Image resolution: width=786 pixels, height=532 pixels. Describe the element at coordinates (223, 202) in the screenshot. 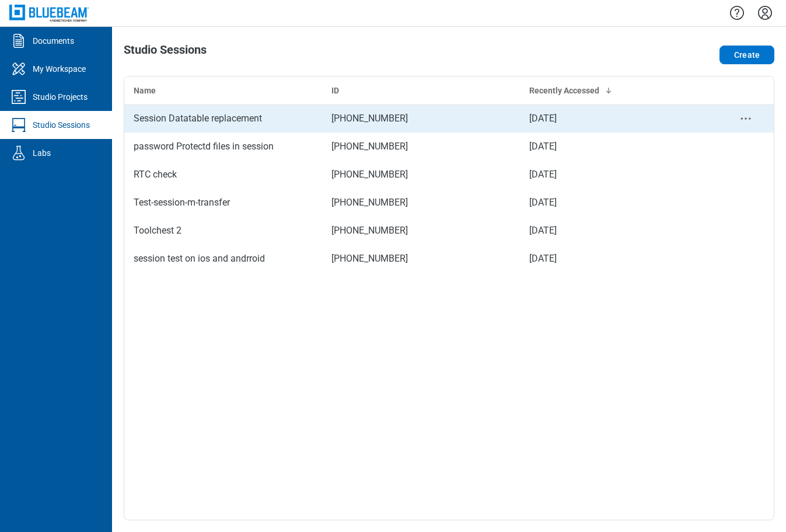

I see `div: Test-session-m-transfer` at that location.